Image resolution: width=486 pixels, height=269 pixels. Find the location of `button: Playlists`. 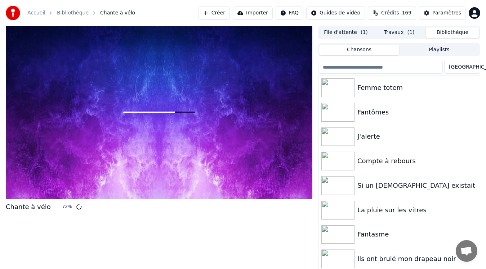

button: Playlists is located at coordinates (440, 50).